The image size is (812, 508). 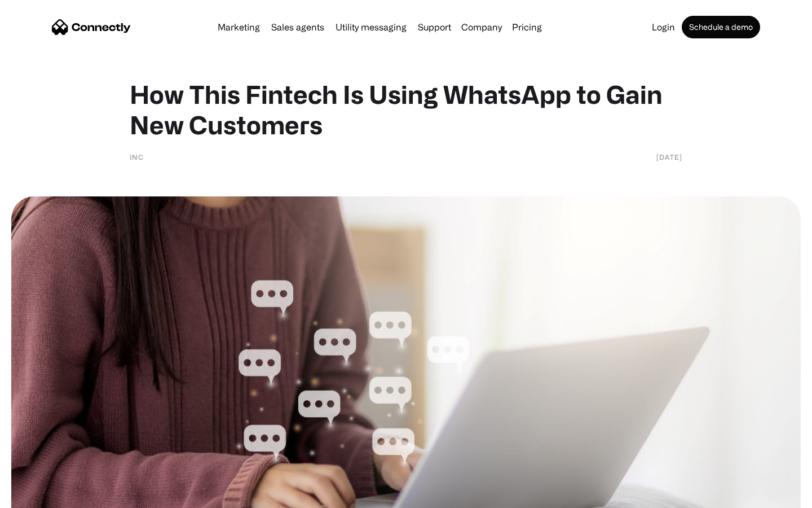 I want to click on a: Marketing, so click(x=238, y=27).